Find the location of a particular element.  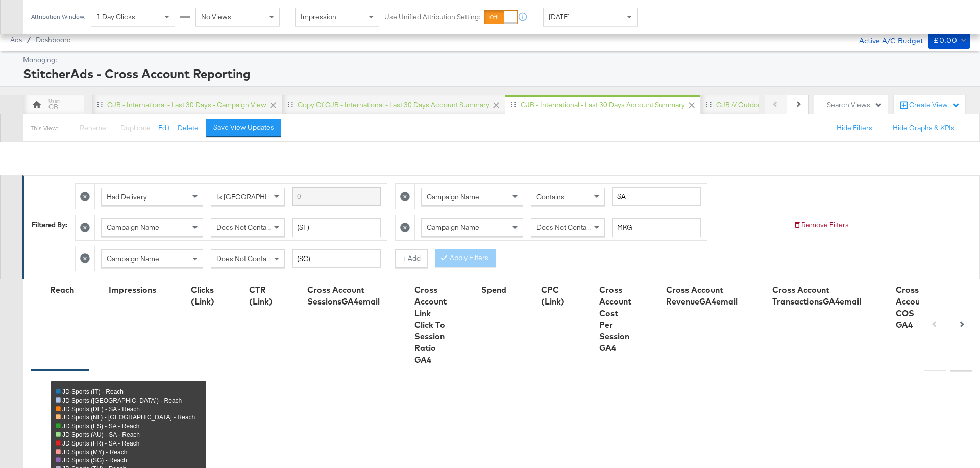

div: CB is located at coordinates (53, 106).